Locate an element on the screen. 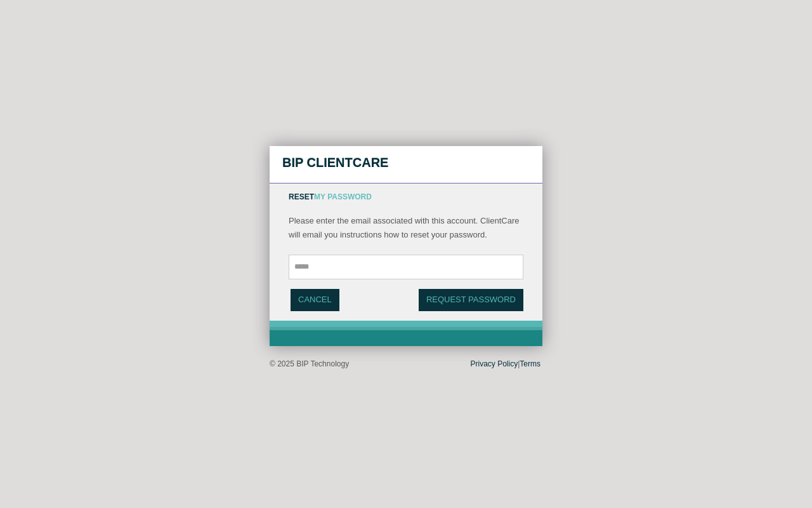 This screenshot has width=812, height=508. a: Cancel is located at coordinates (315, 300).